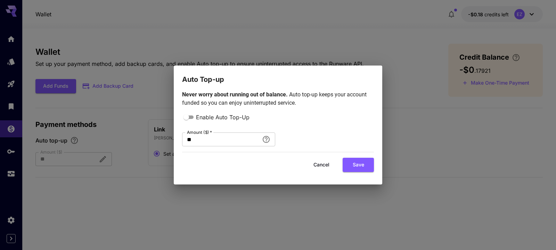  What do you see at coordinates (358, 165) in the screenshot?
I see `button: Save` at bounding box center [358, 165].